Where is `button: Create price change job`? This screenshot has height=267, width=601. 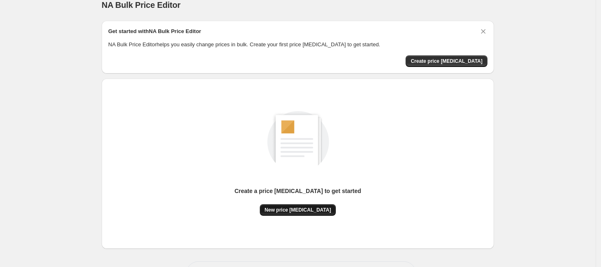 button: Create price change job is located at coordinates (447, 61).